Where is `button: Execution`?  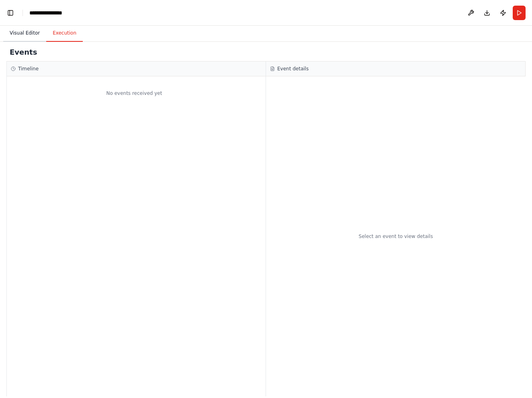 button: Execution is located at coordinates (64, 33).